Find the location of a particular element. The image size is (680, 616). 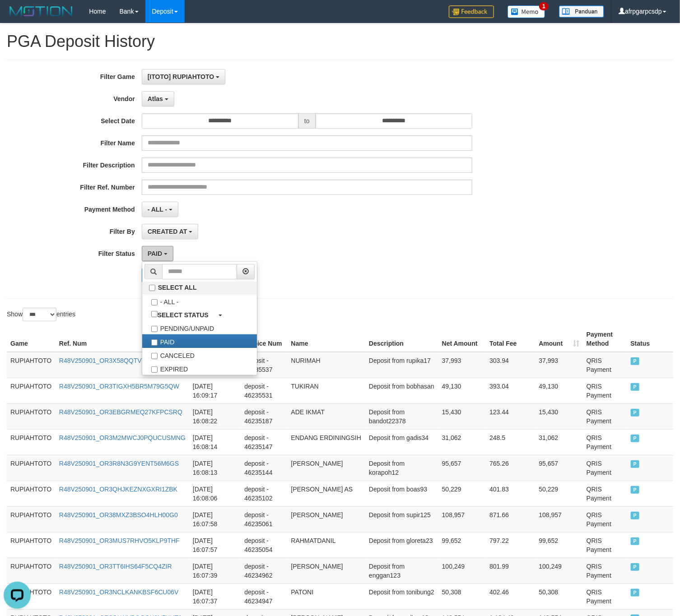

td: deposit - 46235102 is located at coordinates (264, 493).